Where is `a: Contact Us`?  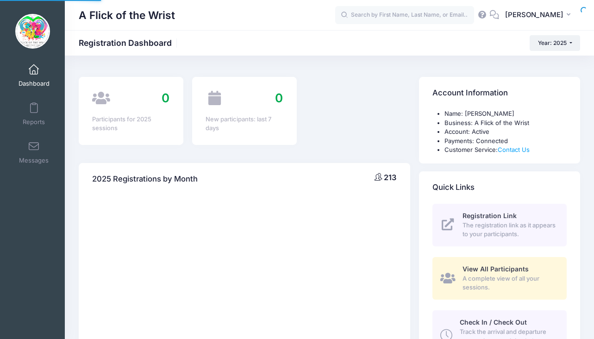 a: Contact Us is located at coordinates (514, 150).